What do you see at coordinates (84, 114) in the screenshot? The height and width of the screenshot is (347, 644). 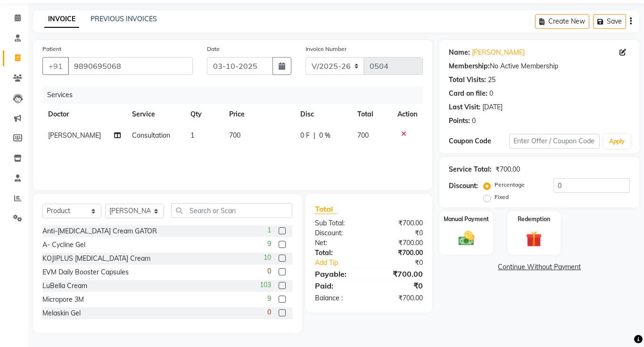 I see `th: Doctor` at bounding box center [84, 114].